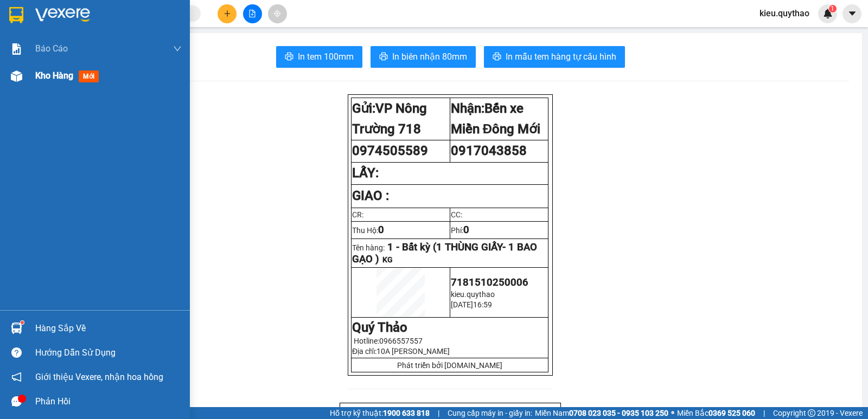 Image resolution: width=868 pixels, height=419 pixels. What do you see at coordinates (401, 230) in the screenshot?
I see `td: Thu Hộ:` at bounding box center [401, 230].